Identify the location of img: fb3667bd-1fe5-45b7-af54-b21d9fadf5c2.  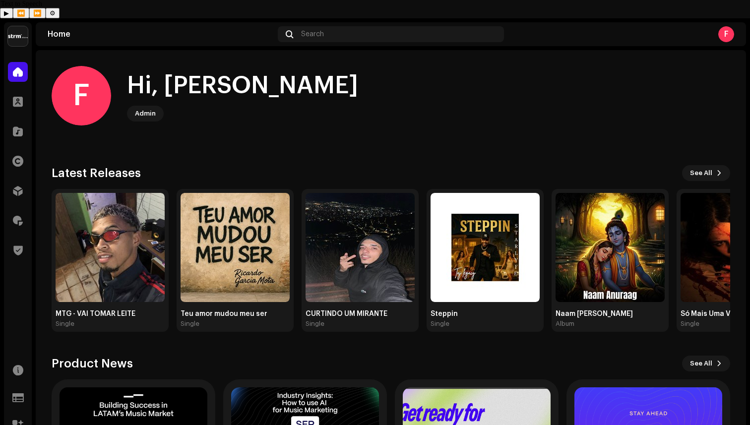
(235, 248).